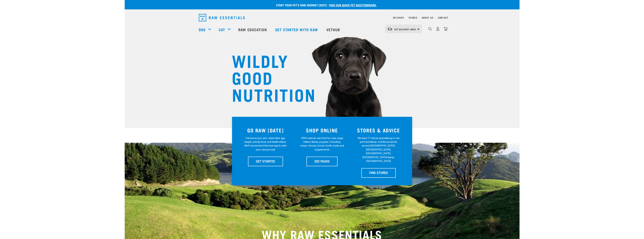 The width and height of the screenshot is (644, 239). I want to click on img: user.png, so click(438, 29).